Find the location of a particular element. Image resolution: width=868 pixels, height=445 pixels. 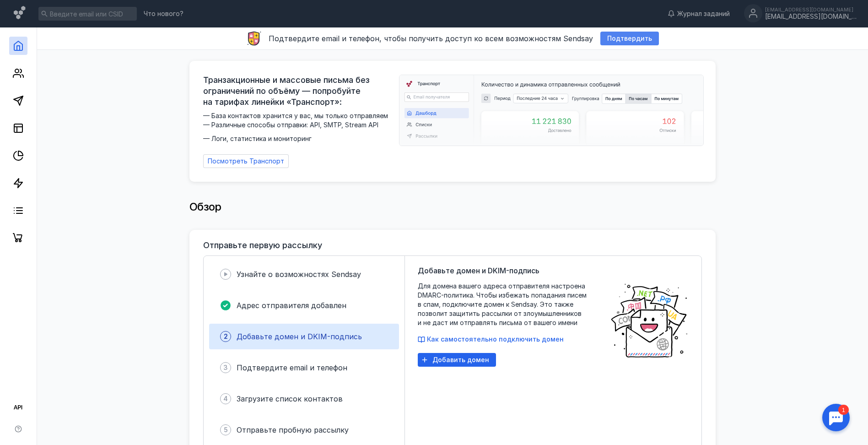

img: dashboard-transport-banner is located at coordinates (552, 110).